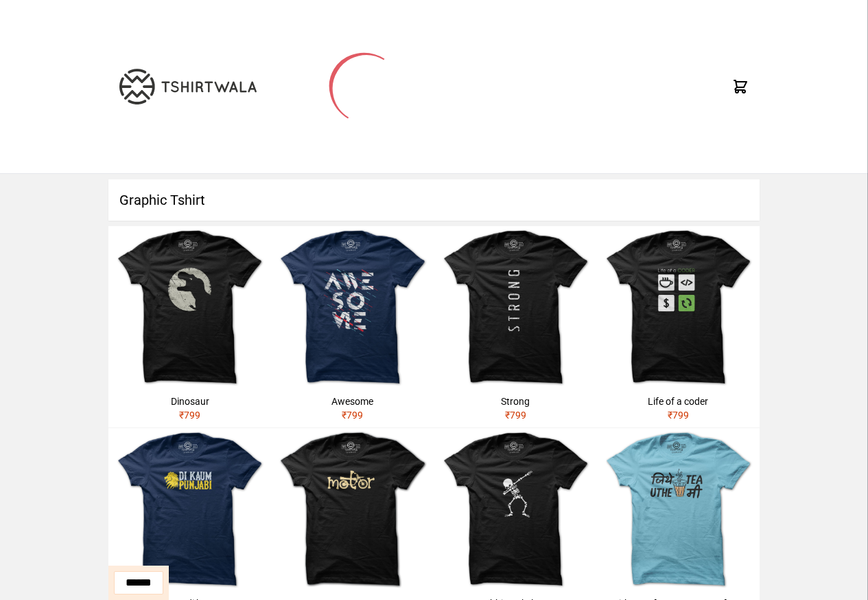 Image resolution: width=868 pixels, height=600 pixels. Describe the element at coordinates (678, 307) in the screenshot. I see `img: life-of-a-coder.jpg` at that location.